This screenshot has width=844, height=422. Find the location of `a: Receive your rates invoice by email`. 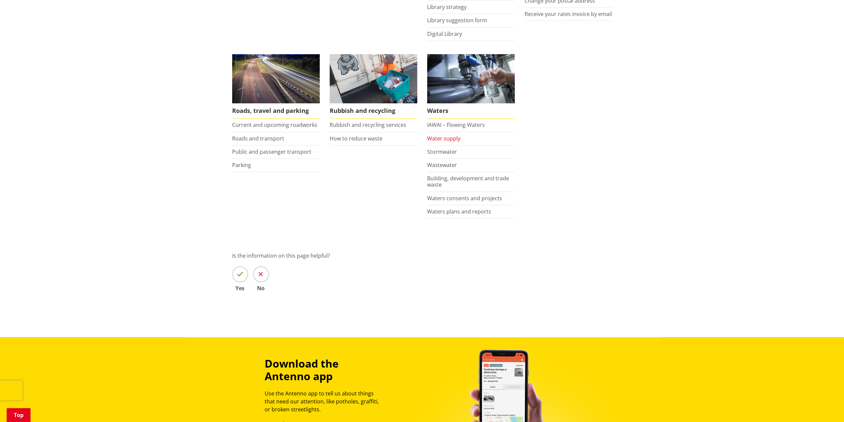

a: Receive your rates invoice by email is located at coordinates (568, 14).